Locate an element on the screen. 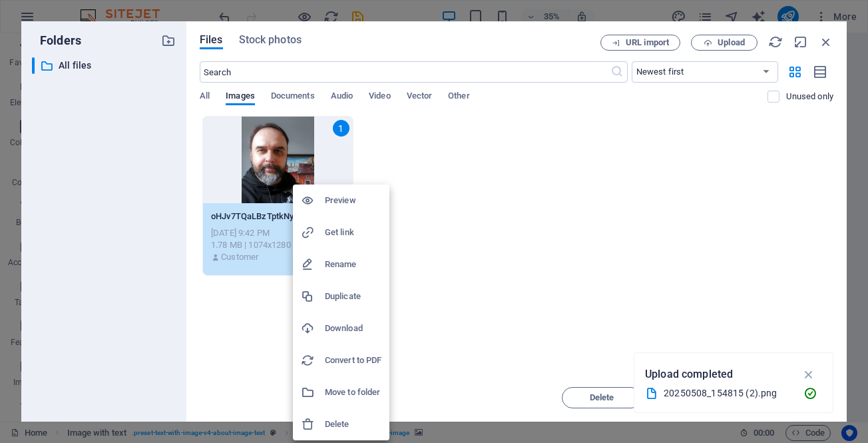  h6: Move to folder is located at coordinates (353, 392).